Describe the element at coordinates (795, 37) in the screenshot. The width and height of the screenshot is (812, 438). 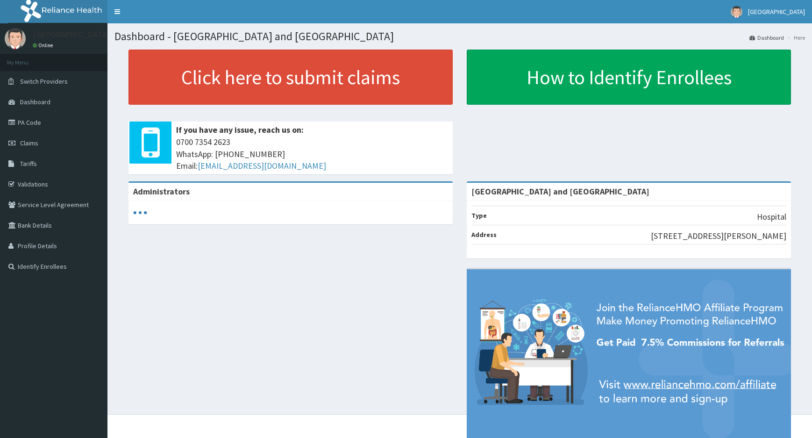
I see `li: Here` at that location.